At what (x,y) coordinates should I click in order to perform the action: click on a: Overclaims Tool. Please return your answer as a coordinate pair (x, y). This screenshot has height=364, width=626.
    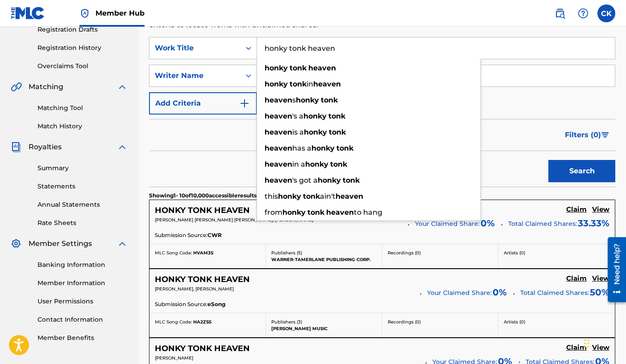
    Looking at the image, I should click on (82, 66).